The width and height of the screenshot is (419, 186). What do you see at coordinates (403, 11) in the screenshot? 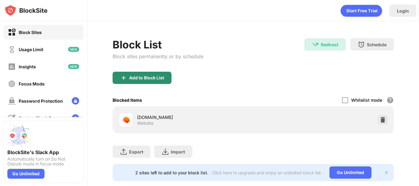
I see `div: Login` at bounding box center [403, 11].